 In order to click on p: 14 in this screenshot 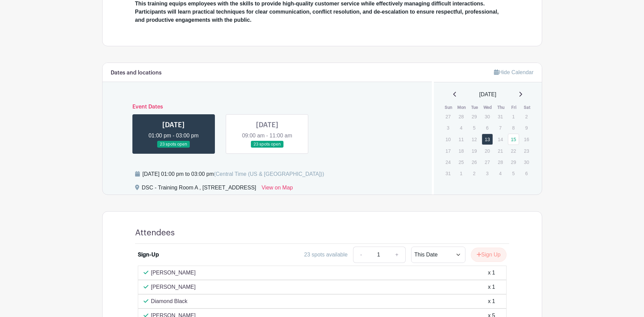, I will do `click(500, 139)`.